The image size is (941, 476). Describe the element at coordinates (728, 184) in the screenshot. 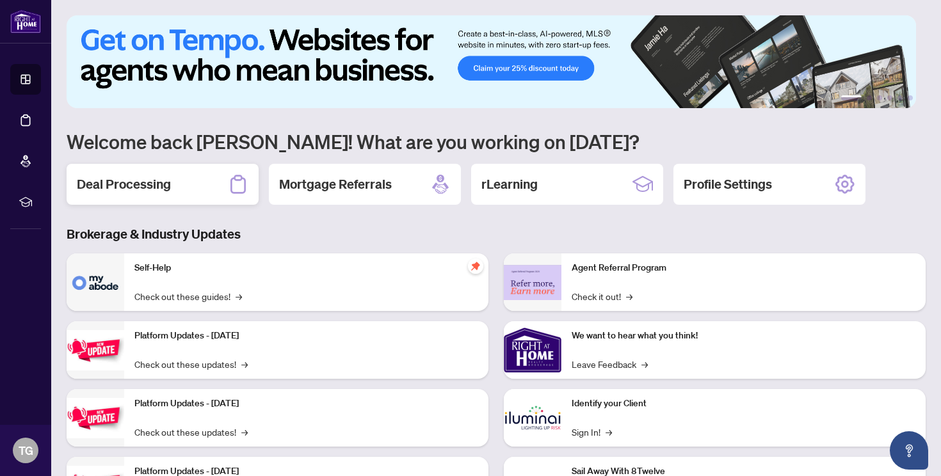

I see `h2: Profile Settings` at that location.